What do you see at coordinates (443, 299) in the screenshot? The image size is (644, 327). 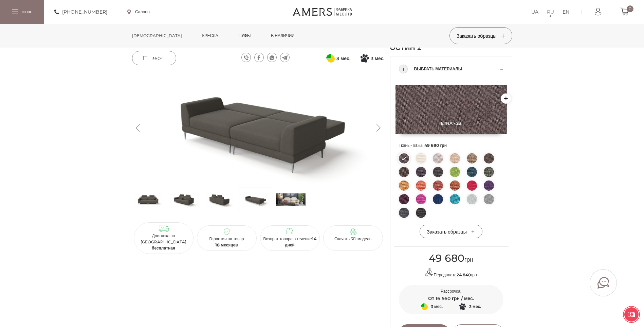 I see `span: 16 560` at bounding box center [443, 299].